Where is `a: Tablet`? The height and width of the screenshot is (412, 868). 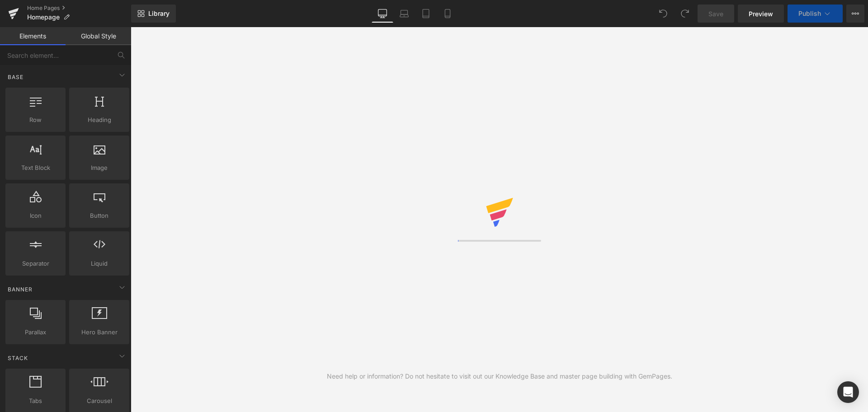
a: Tablet is located at coordinates (426, 14).